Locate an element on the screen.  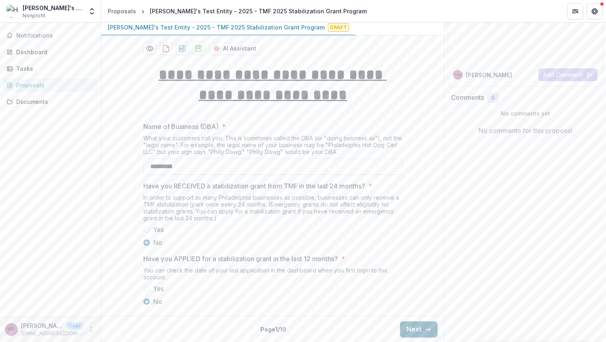
div: Documents is located at coordinates (53, 102).